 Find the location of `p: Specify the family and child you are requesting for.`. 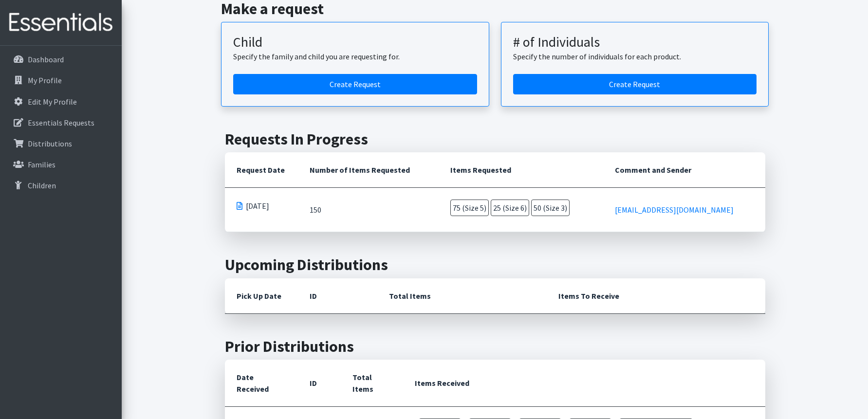

p: Specify the family and child you are requesting for. is located at coordinates (355, 57).